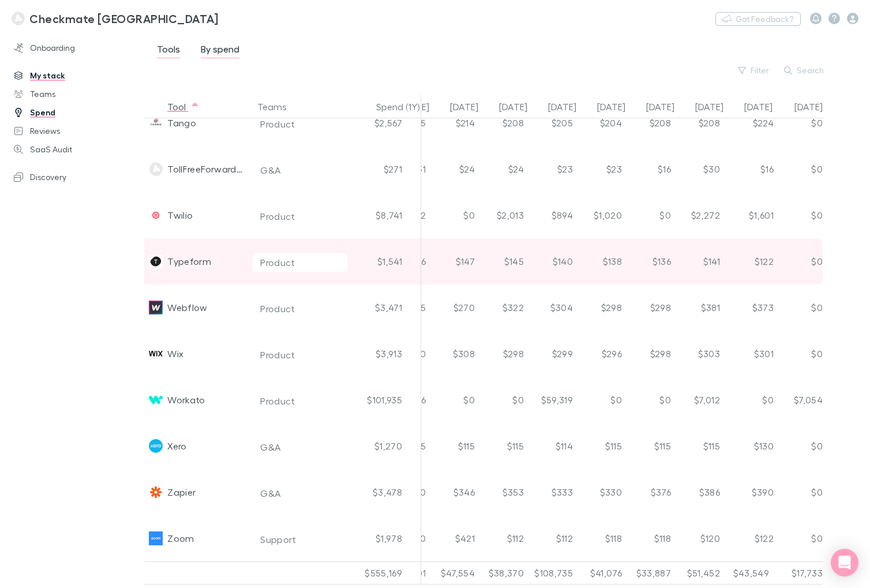 The width and height of the screenshot is (870, 588). I want to click on img: Xero's Logo, so click(156, 446).